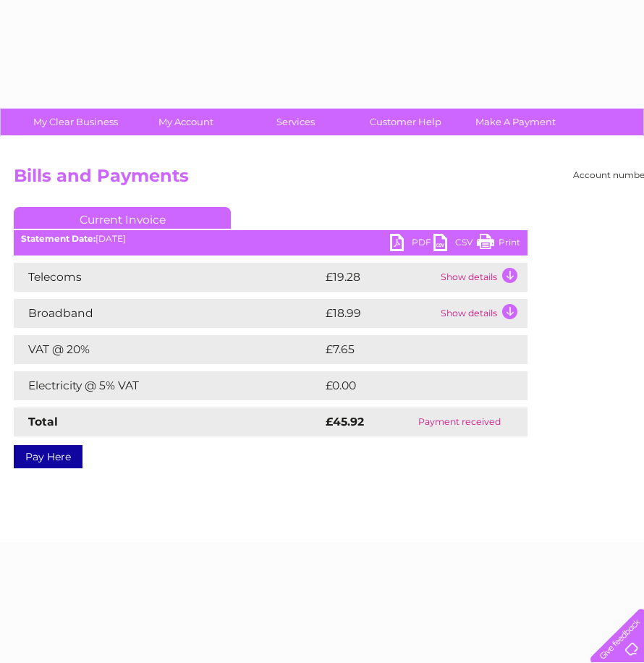 Image resolution: width=644 pixels, height=663 pixels. I want to click on a: My Account, so click(186, 121).